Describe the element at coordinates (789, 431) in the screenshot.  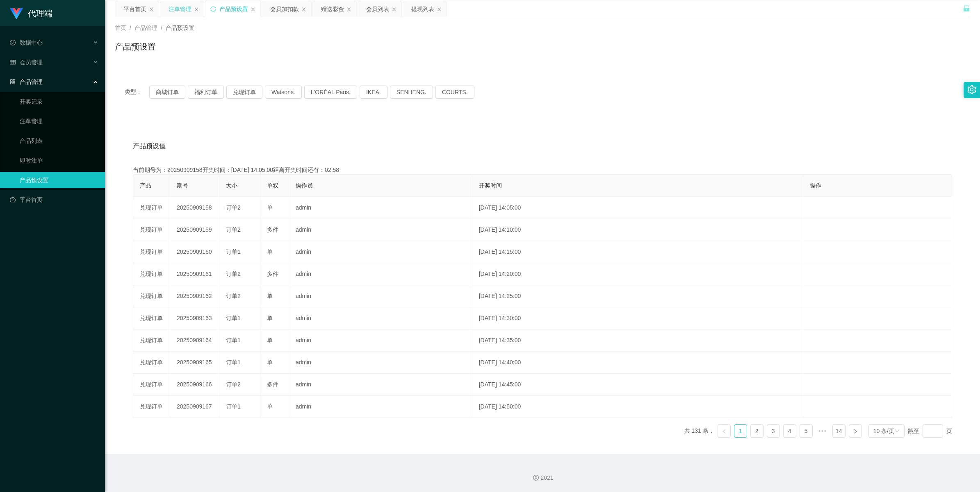
I see `a: 4` at that location.